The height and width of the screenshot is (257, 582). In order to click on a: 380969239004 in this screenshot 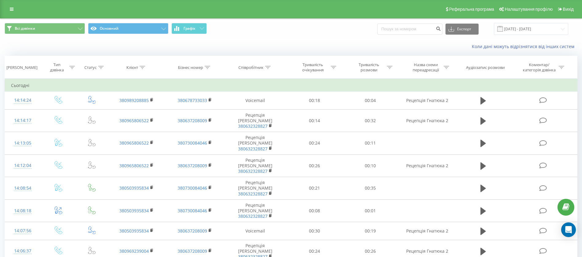, I will do `click(134, 251)`.